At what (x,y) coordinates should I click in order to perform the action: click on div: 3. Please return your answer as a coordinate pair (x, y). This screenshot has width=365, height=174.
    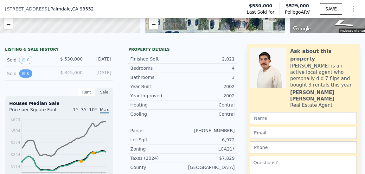
    Looking at the image, I should click on (208, 77).